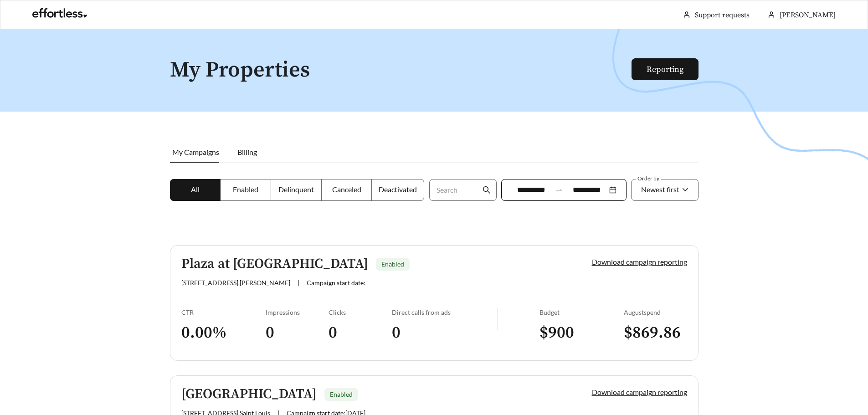 This screenshot has height=415, width=868. I want to click on span: Delinquent, so click(296, 189).